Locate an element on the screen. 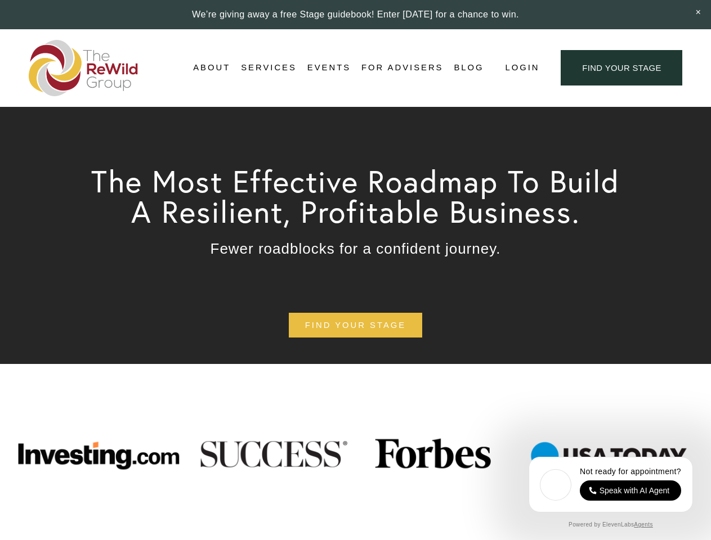 The height and width of the screenshot is (540, 711). span: Fewer roadblocks for a confident journey. is located at coordinates (356, 249).